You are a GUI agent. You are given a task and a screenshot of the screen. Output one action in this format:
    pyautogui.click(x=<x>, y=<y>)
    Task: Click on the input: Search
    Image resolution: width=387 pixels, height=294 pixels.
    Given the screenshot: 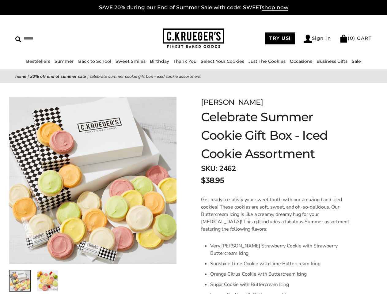 What is the action you would take?
    pyautogui.click(x=56, y=38)
    